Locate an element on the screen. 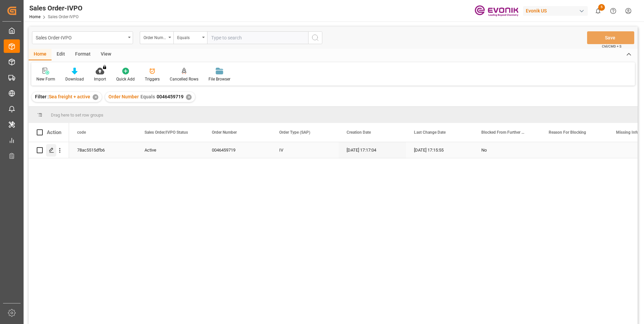 The image size is (644, 324). span: Sea freight + active is located at coordinates (69, 97).